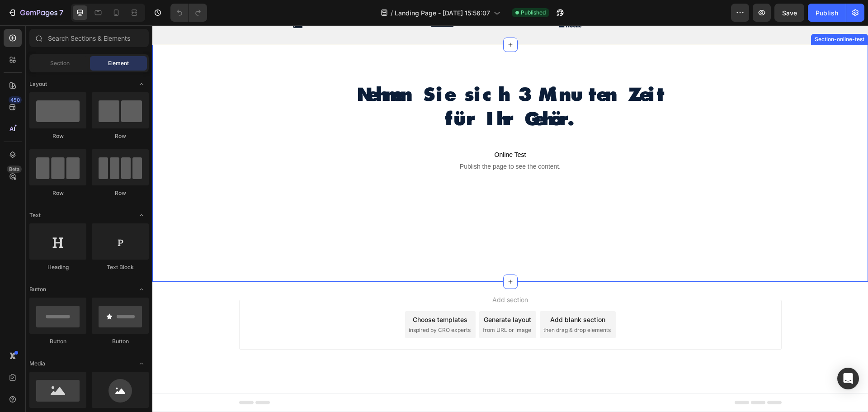  I want to click on div: 450, so click(15, 100).